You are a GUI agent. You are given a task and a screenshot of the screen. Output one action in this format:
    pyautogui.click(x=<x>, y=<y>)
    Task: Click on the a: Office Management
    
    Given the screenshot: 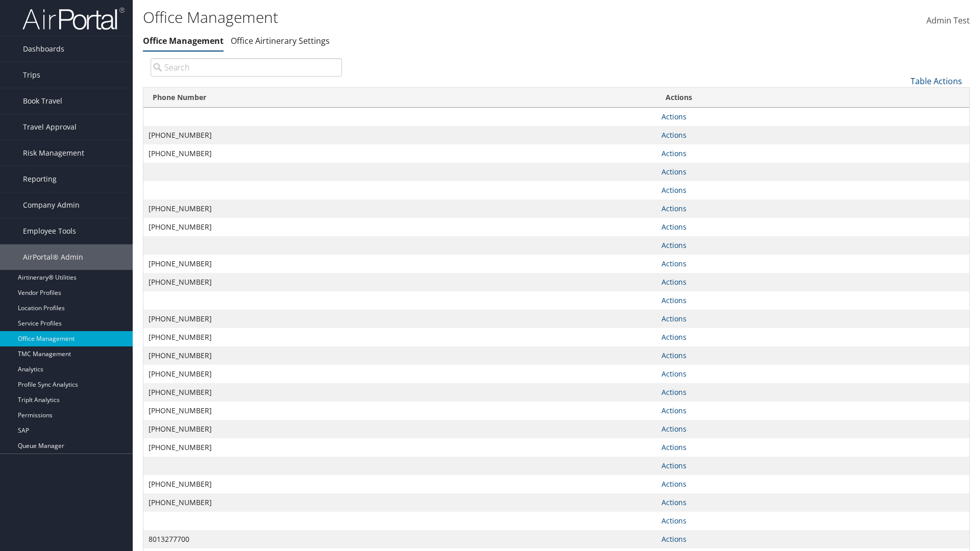 What is the action you would take?
    pyautogui.click(x=183, y=41)
    